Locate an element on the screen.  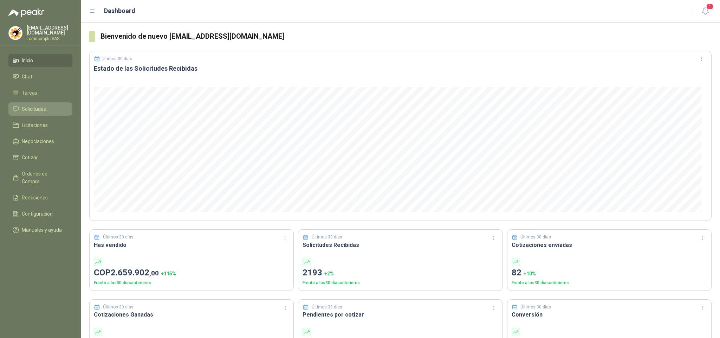
a: Negociaciones is located at coordinates (40, 141).